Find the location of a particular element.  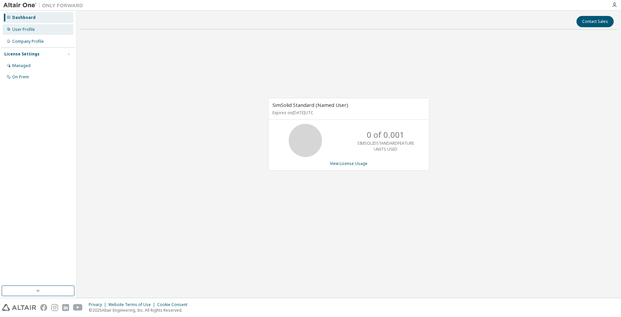

button: Contact Sales is located at coordinates (595, 22).